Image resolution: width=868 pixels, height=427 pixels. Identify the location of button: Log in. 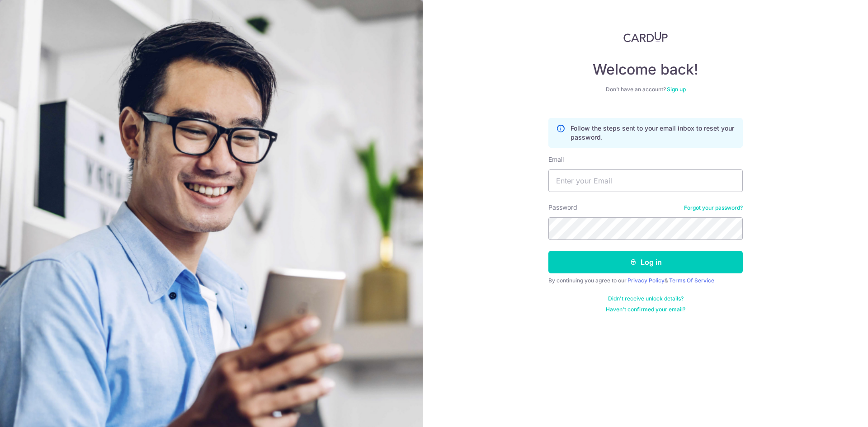
(645, 262).